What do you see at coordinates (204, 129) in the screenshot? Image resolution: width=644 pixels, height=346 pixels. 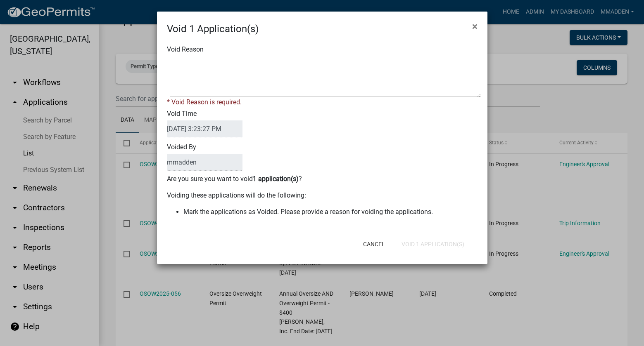 I see `input: DateTime` at bounding box center [204, 129].